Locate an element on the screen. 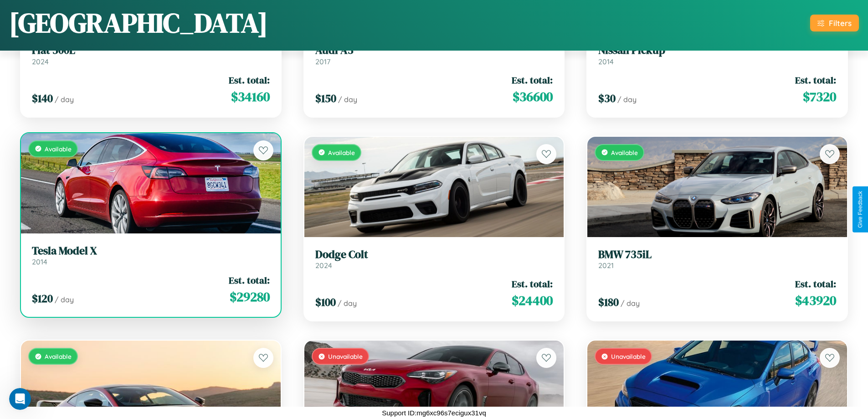 This screenshot has width=868, height=419. a: BMW 735iL2021 is located at coordinates (717, 259).